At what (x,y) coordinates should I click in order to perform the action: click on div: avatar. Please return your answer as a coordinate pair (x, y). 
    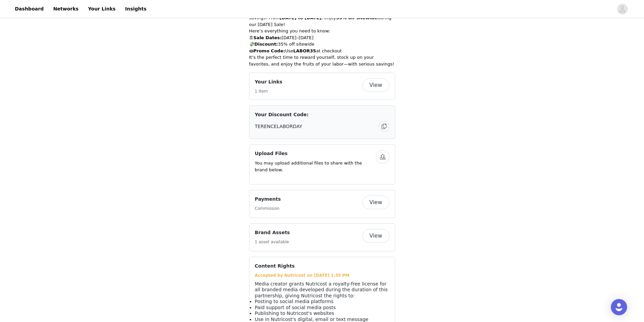
    Looking at the image, I should click on (622, 9).